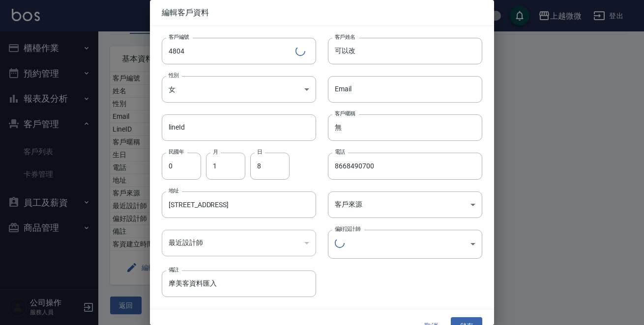 The image size is (644, 325). Describe the element at coordinates (173, 269) in the screenshot. I see `label: 備註` at that location.